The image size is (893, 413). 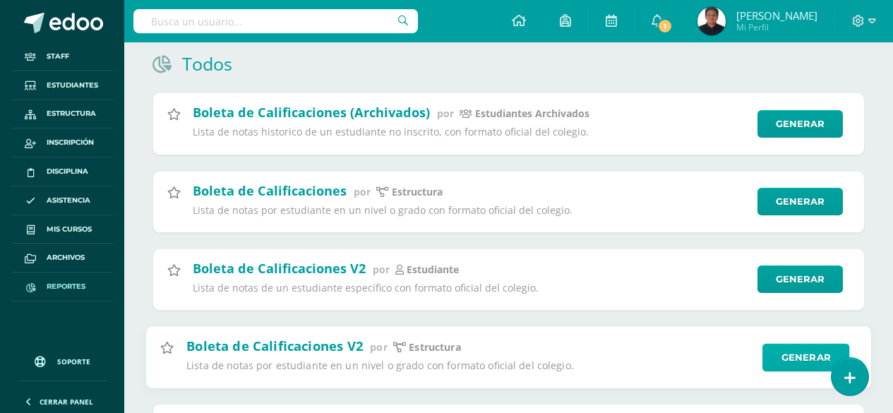 What do you see at coordinates (70, 143) in the screenshot?
I see `span: Inscripción` at bounding box center [70, 143].